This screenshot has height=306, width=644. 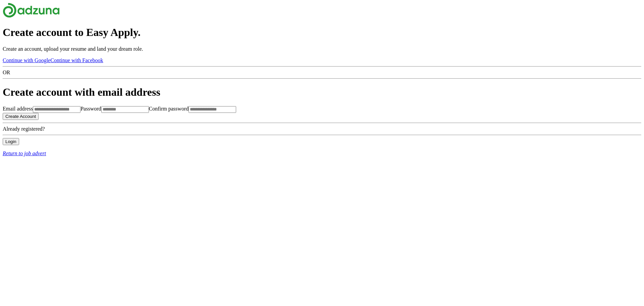 What do you see at coordinates (90, 109) in the screenshot?
I see `label: Password` at bounding box center [90, 109].